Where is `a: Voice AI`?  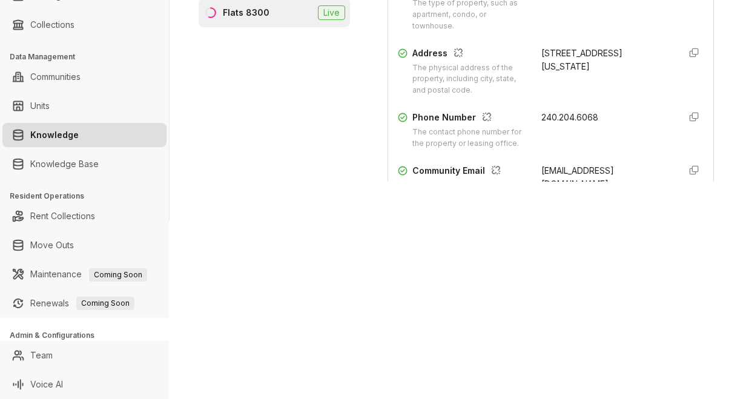
a: Voice AI is located at coordinates (47, 385).